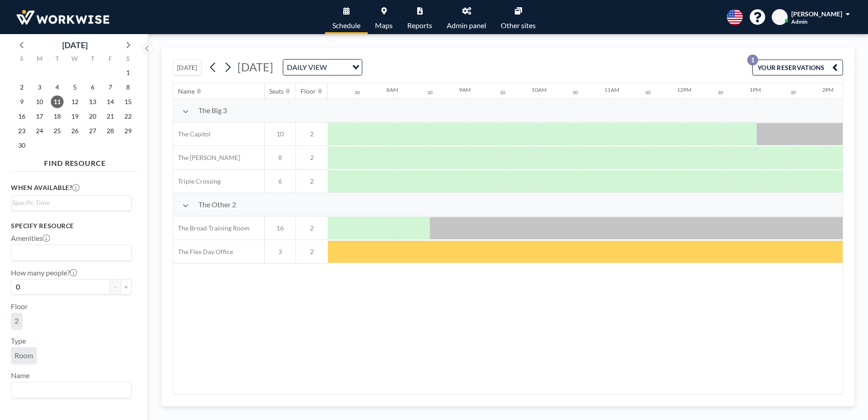 The width and height of the screenshot is (868, 420). What do you see at coordinates (40, 60) in the screenshot?
I see `div: M` at bounding box center [40, 60].